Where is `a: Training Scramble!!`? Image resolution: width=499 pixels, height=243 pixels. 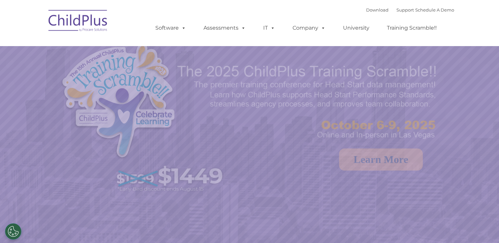
a: Training Scramble!! is located at coordinates (412, 28).